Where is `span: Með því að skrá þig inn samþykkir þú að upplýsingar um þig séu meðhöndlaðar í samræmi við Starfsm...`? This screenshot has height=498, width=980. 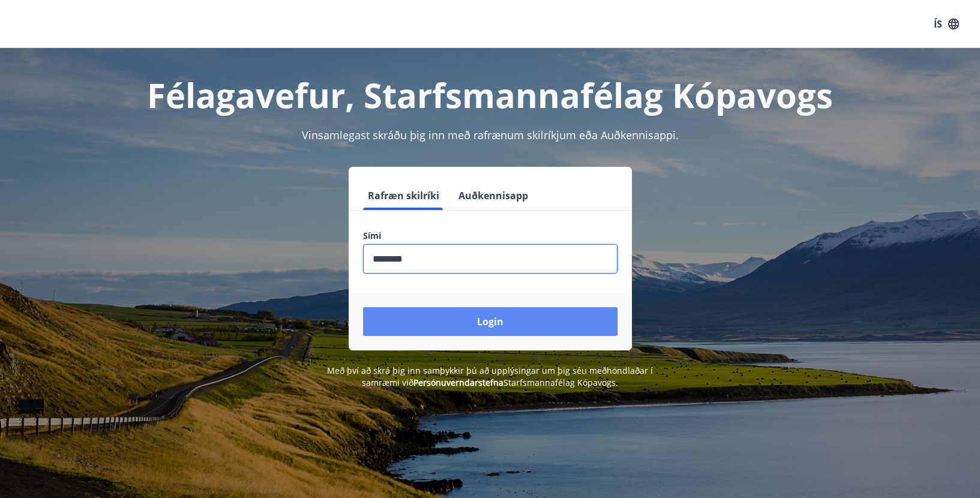
span: Með því að skrá þig inn samþykkir þú að upplýsingar um þig séu meðhöndlaðar í samræmi við Starfsm... is located at coordinates (490, 377).